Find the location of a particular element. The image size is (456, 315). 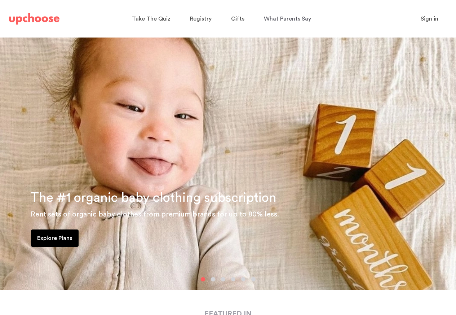

a: Registry is located at coordinates (202, 19).